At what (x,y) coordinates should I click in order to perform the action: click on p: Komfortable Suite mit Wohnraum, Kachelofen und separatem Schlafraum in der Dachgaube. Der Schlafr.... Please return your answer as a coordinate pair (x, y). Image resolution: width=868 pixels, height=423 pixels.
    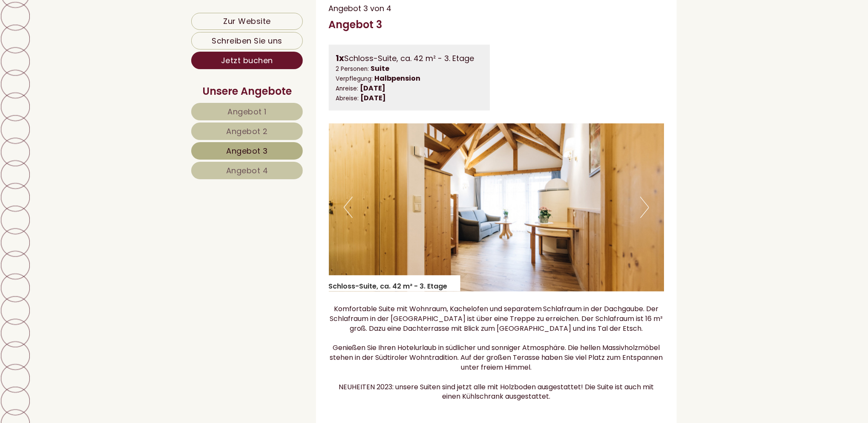
    Looking at the image, I should click on (497, 353).